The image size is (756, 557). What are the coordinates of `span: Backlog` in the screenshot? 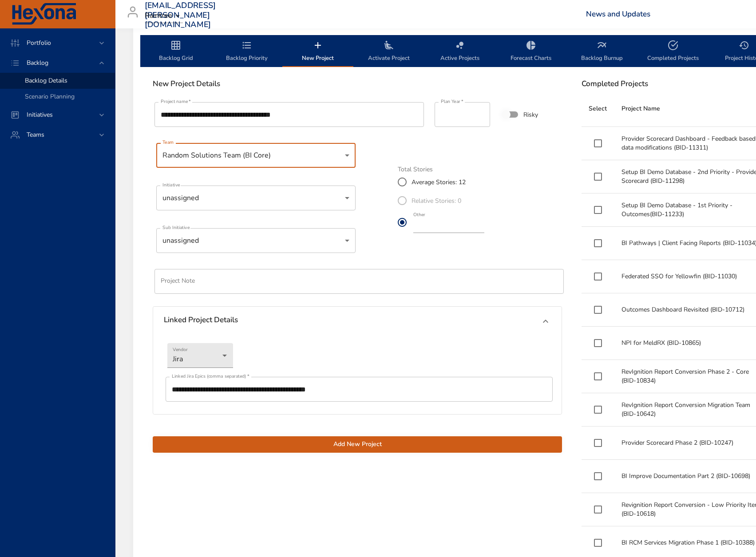 It's located at (37, 63).